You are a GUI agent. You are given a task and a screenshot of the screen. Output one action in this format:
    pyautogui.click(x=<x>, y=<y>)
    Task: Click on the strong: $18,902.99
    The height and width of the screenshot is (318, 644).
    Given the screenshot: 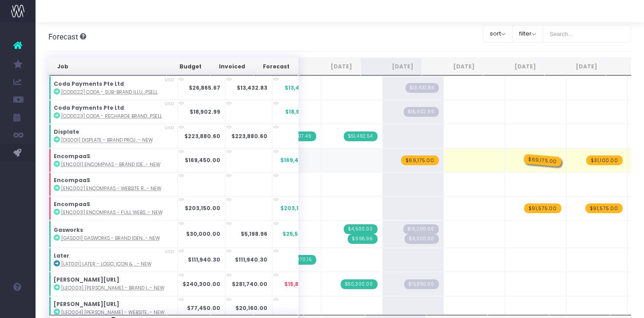 What is the action you would take?
    pyautogui.click(x=205, y=112)
    